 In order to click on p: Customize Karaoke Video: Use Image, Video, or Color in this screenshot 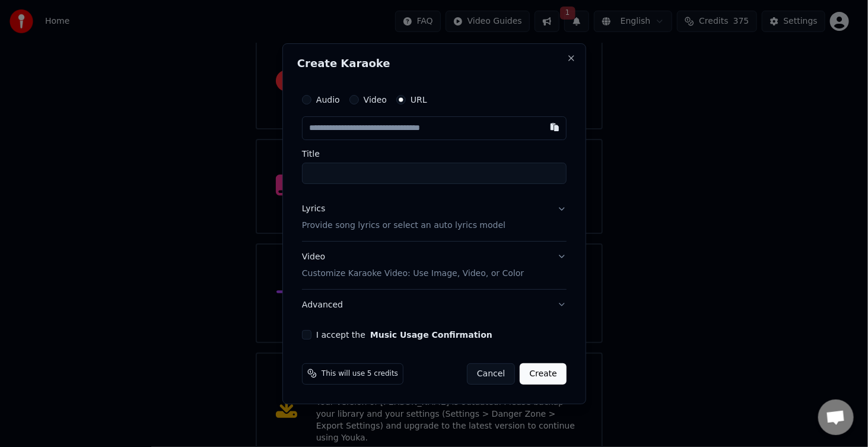, I will do `click(413, 273)`.